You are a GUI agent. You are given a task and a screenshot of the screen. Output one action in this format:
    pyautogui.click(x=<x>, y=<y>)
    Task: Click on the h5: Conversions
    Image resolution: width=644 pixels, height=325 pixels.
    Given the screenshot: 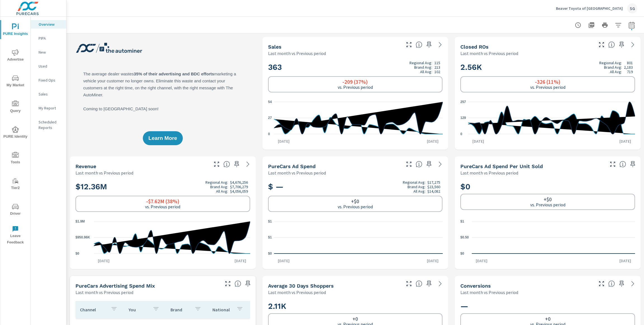 What is the action you would take?
    pyautogui.click(x=475, y=285)
    